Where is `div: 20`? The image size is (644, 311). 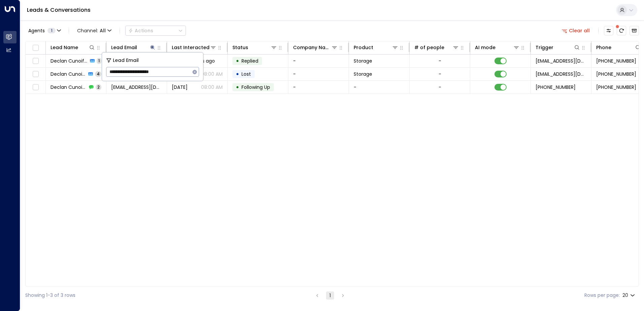 div: 20 is located at coordinates (629, 295).